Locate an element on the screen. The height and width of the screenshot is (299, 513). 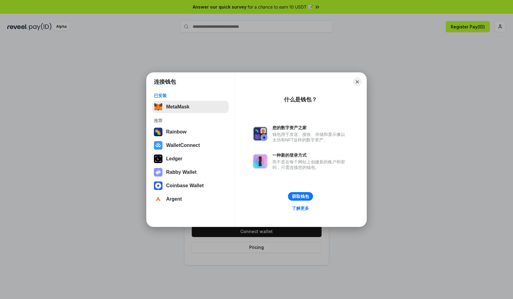
button: Coinbase Wallet is located at coordinates (190, 186).